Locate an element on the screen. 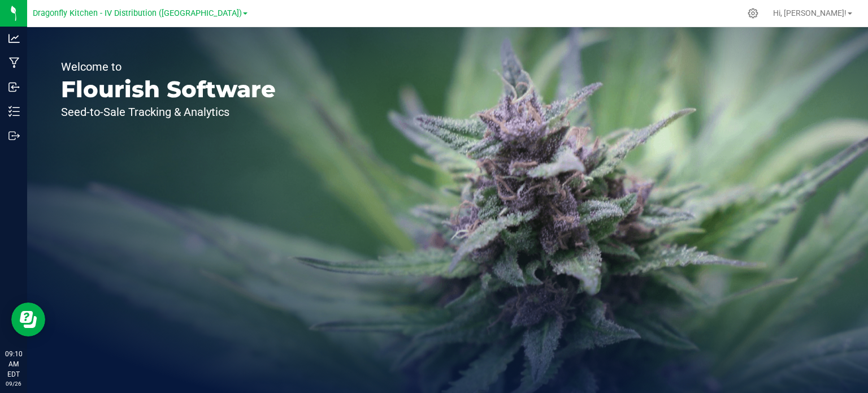 This screenshot has height=393, width=868. inline-svg: Analytics is located at coordinates (14, 38).